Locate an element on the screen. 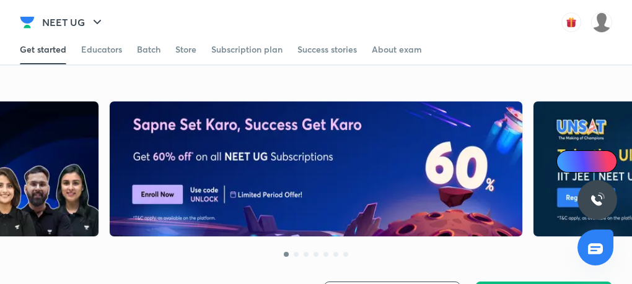  a: Company Logo is located at coordinates (27, 22).